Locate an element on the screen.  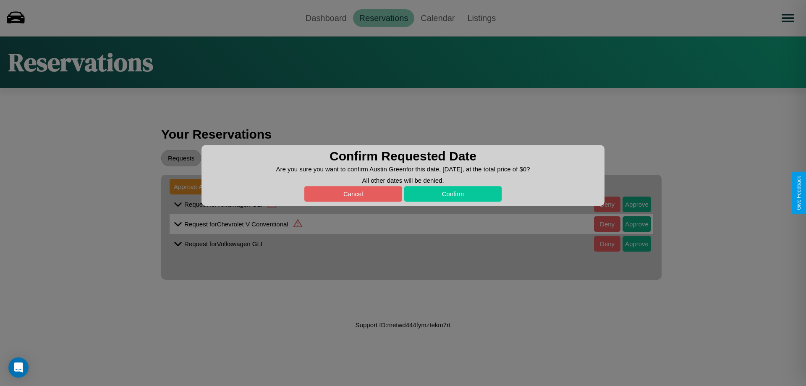
button: Confirm is located at coordinates (453, 194).